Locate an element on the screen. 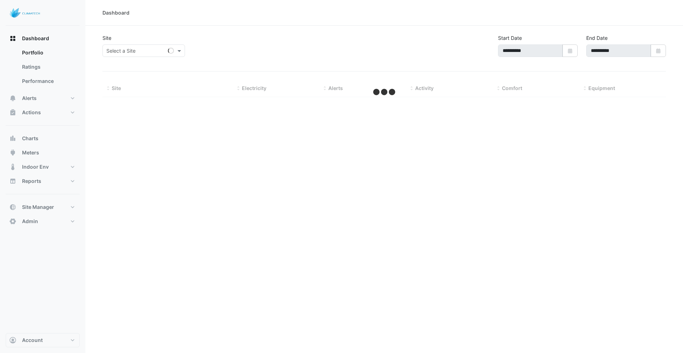 The height and width of the screenshot is (353, 683). label: Site is located at coordinates (107, 38).